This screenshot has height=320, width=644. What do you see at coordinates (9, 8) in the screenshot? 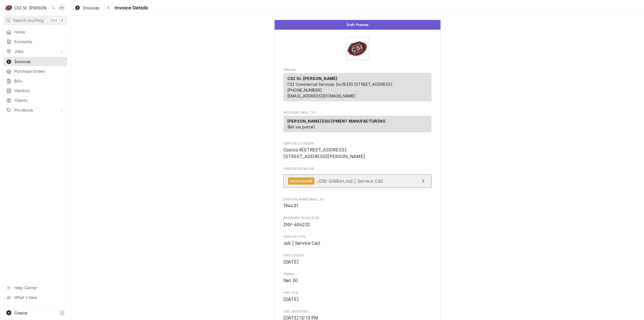
I see `div: C` at bounding box center [9, 8].